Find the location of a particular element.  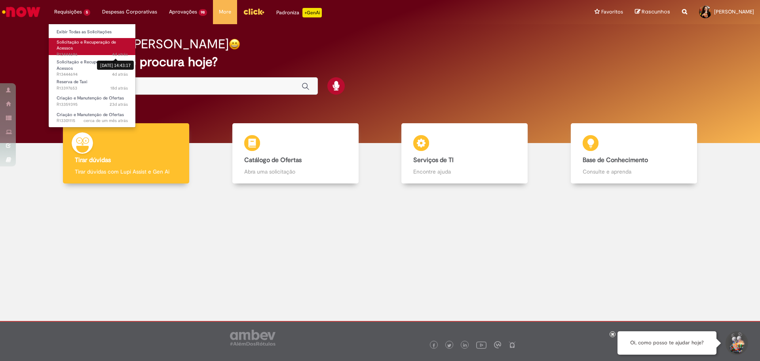

span: R13444694 is located at coordinates (92, 74).